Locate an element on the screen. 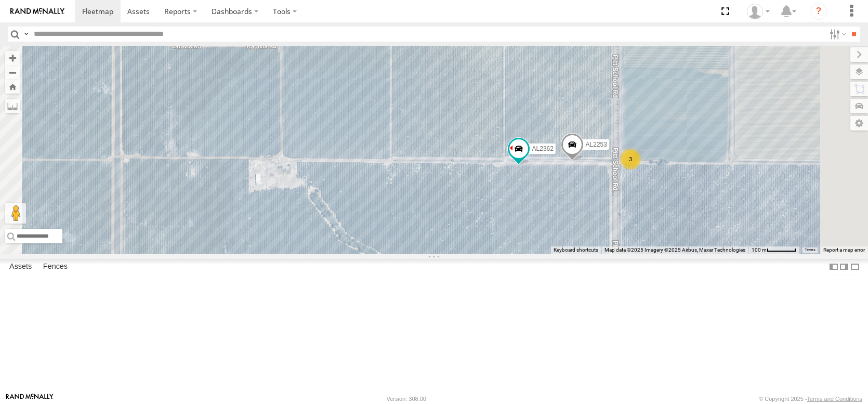 The image size is (868, 404). a: Report a map error is located at coordinates (844, 250).